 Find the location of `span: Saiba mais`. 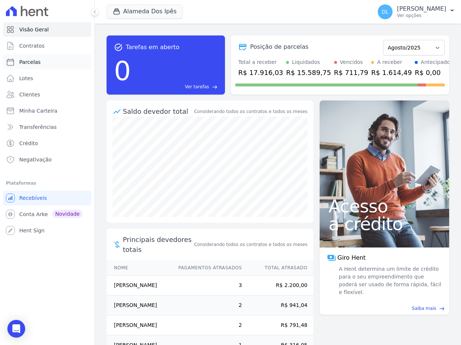

span: Saiba mais is located at coordinates (424, 309).